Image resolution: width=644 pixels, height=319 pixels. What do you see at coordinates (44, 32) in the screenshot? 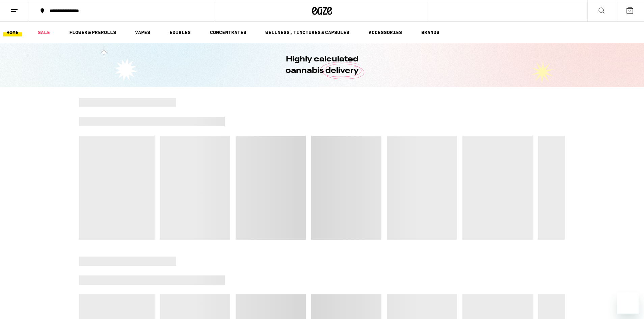
I see `a: SALE` at bounding box center [44, 32].